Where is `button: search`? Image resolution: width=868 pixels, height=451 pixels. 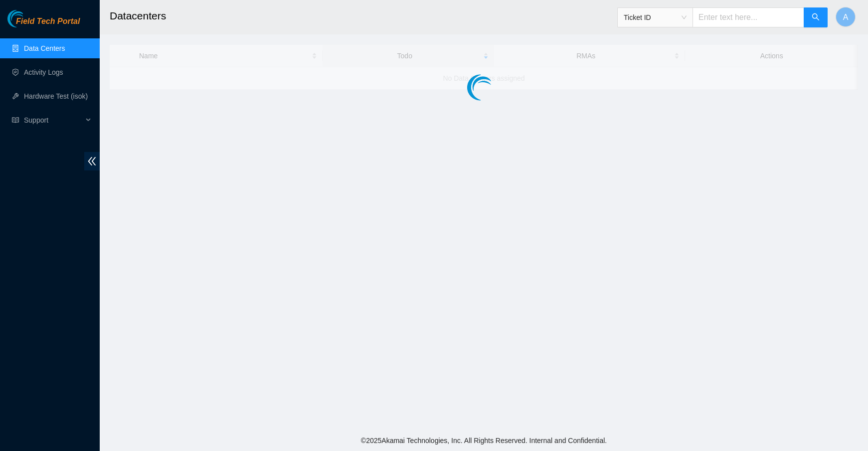 button: search is located at coordinates (816, 17).